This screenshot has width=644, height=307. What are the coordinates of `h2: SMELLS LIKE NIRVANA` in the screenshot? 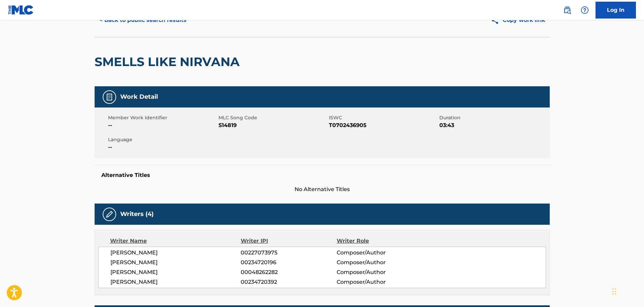 It's located at (168, 62).